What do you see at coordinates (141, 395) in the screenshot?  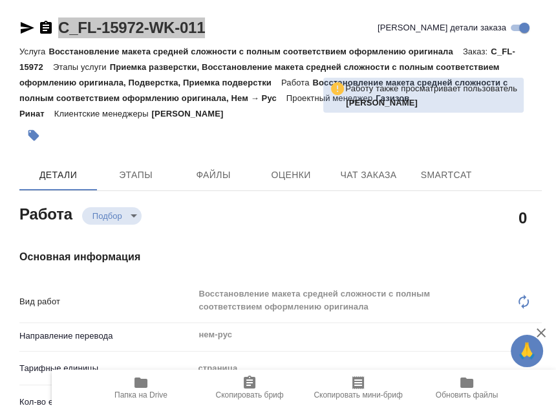 I see `span: Папка на Drive` at bounding box center [141, 395].